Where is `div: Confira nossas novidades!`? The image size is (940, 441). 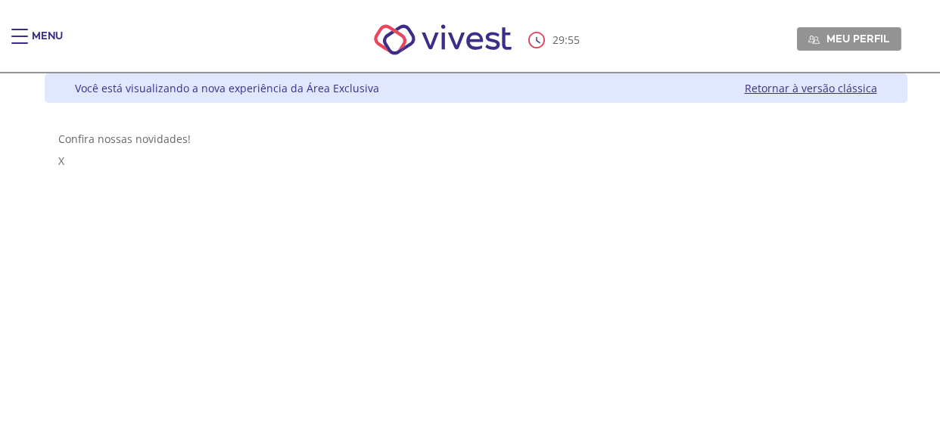
div: Confira nossas novidades! is located at coordinates (476, 138).